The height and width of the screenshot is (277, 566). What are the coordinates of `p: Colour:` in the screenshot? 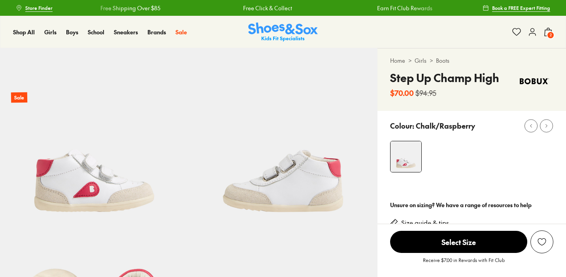 It's located at (402, 126).